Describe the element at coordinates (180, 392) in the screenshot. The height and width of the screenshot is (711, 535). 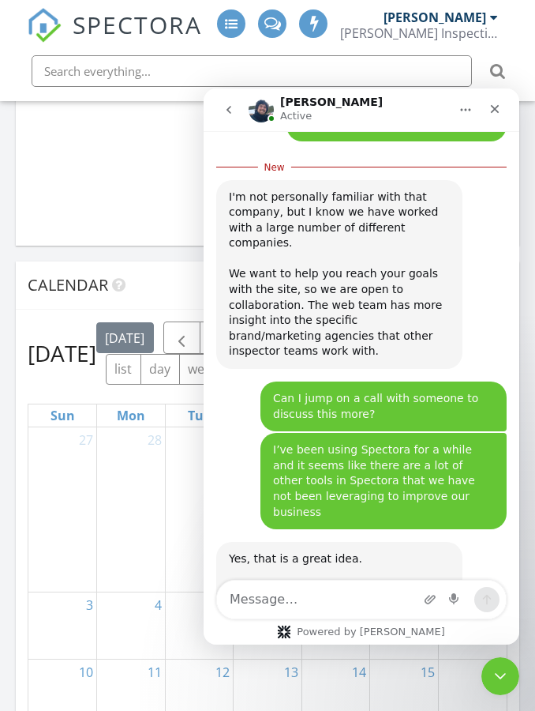
I see `div: I’ve been using Spectora for a while and it seems like there are a lot of other tools in Spectora...` at that location.